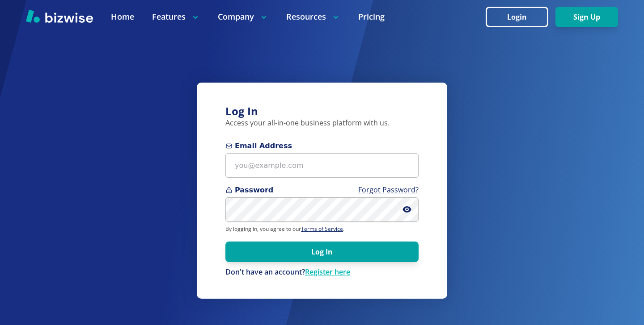 The width and height of the screenshot is (644, 325). Describe the element at coordinates (520, 17) in the screenshot. I see `a: Login` at that location.